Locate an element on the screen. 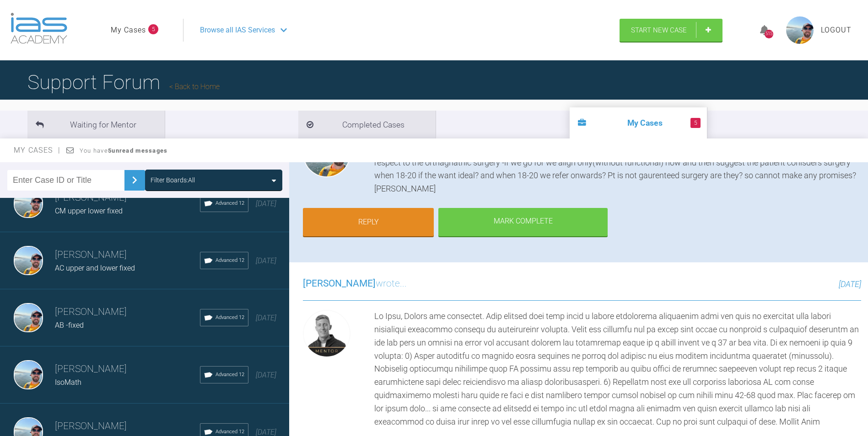  span: AC upper and lower fixed is located at coordinates (94, 268).